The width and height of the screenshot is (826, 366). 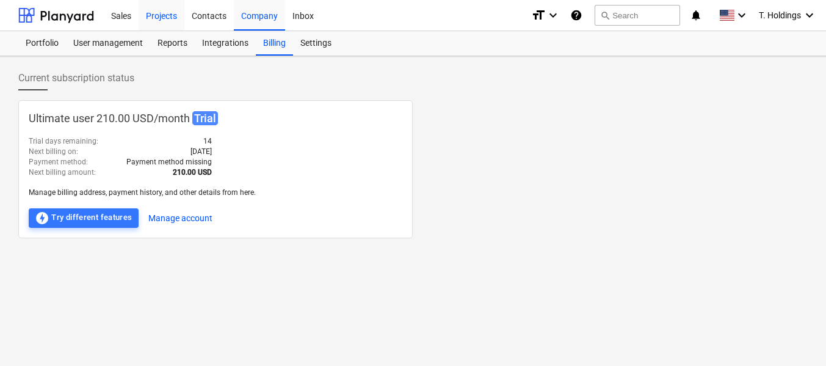 What do you see at coordinates (172, 43) in the screenshot?
I see `div: Reports` at bounding box center [172, 43].